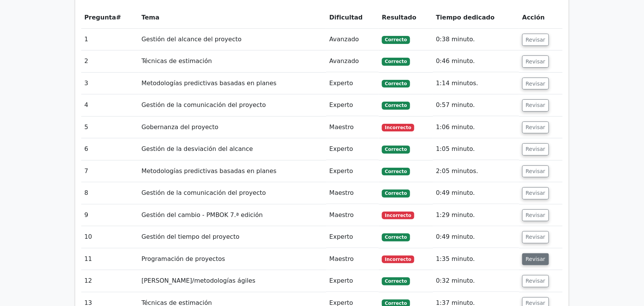 This screenshot has width=644, height=306. What do you see at coordinates (456, 127) in the screenshot?
I see `font: 1:06 minuto.` at bounding box center [456, 127].